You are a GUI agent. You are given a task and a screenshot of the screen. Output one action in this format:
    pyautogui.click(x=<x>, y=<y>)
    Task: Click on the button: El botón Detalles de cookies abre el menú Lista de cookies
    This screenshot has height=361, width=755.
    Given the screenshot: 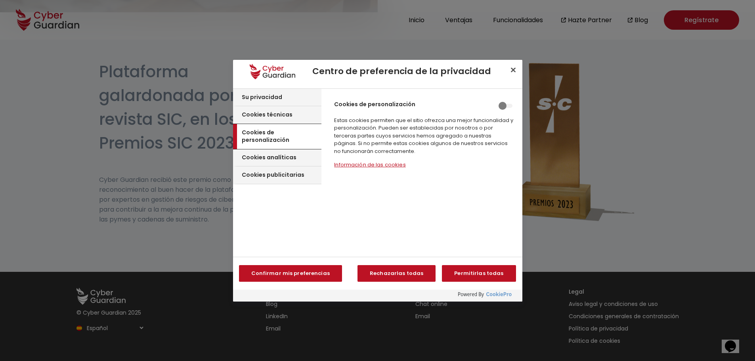 What is the action you would take?
    pyautogui.click(x=370, y=165)
    